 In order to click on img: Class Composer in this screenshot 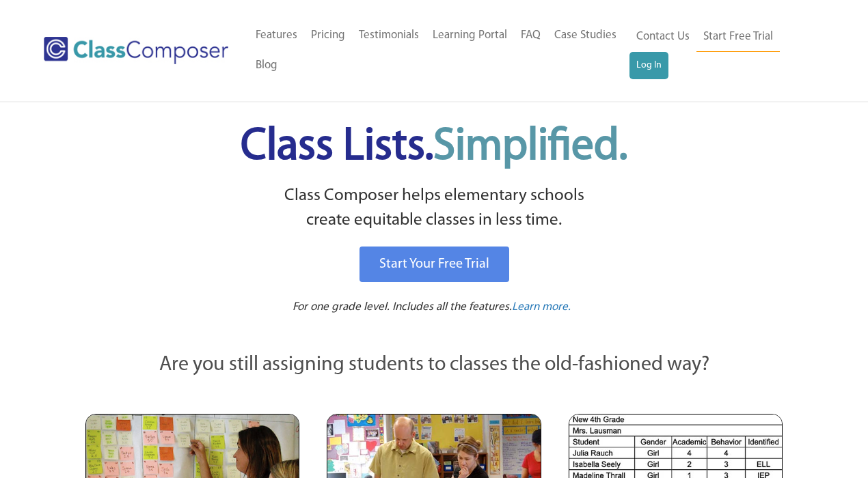, I will do `click(136, 51)`.